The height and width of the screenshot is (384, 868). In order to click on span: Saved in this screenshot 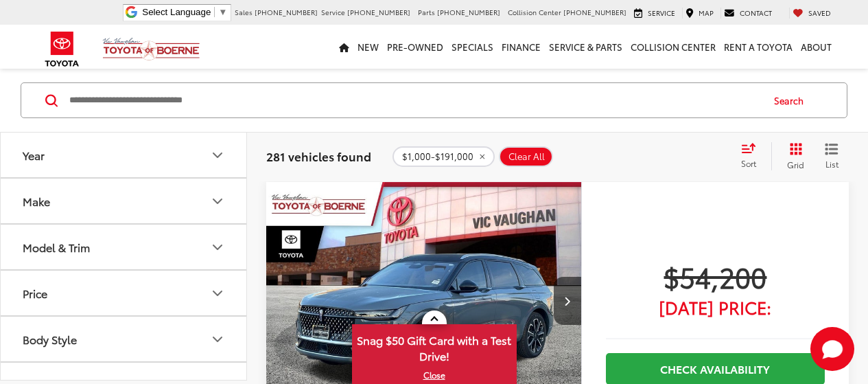, I will do `click(820, 13)`.